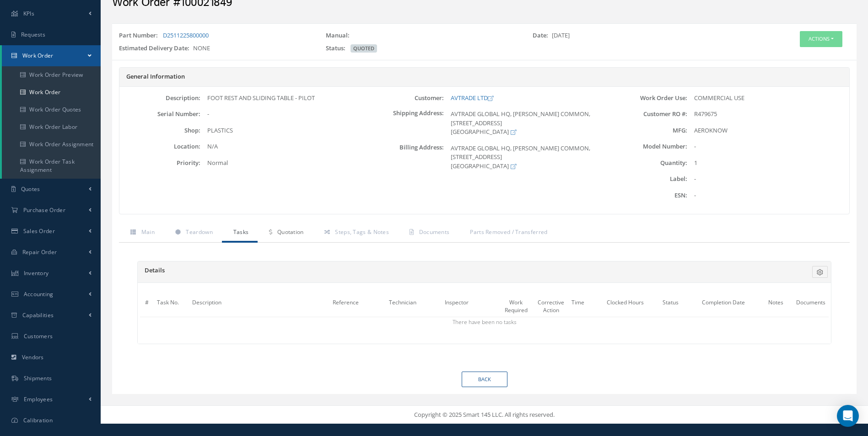 The height and width of the screenshot is (436, 868). I want to click on span: Quotation, so click(291, 232).